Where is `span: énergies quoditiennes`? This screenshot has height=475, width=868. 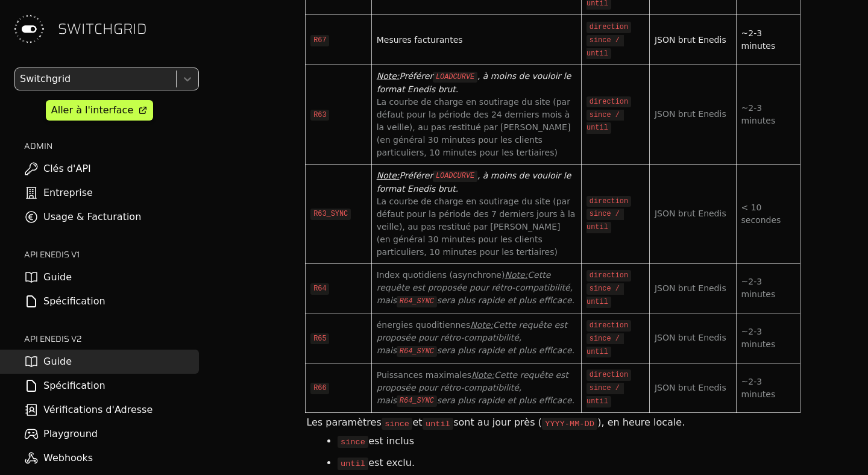 span: énergies quoditiennes is located at coordinates (423, 325).